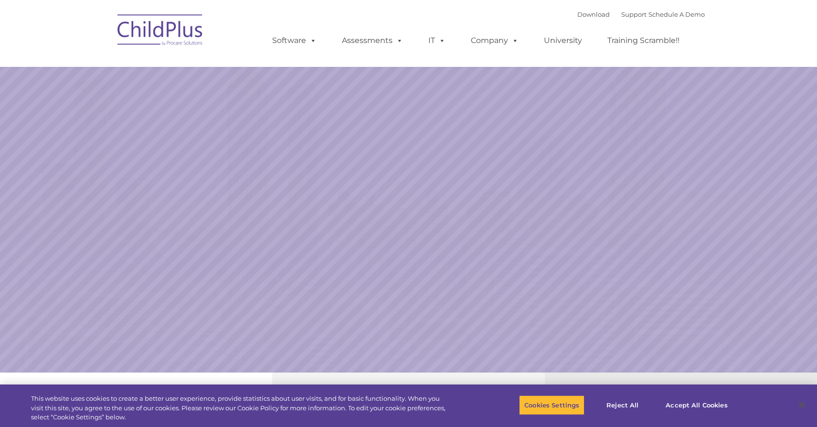 This screenshot has width=817, height=427. What do you see at coordinates (437, 41) in the screenshot?
I see `a: IT` at bounding box center [437, 41].